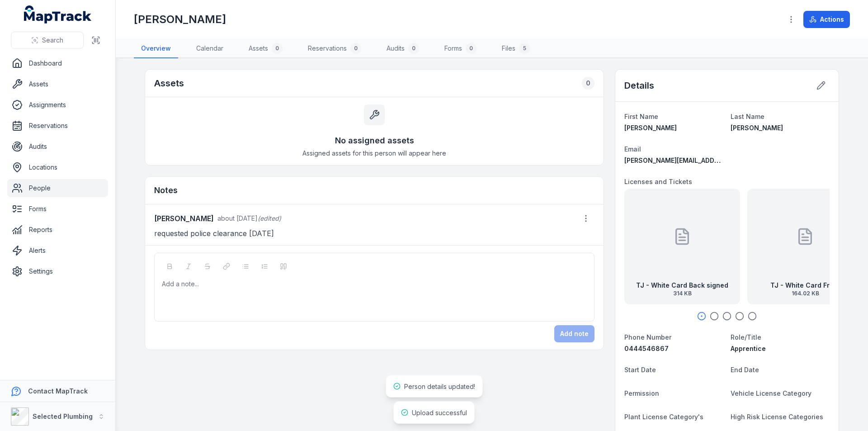 The image size is (868, 431). I want to click on span: (edited), so click(269, 218).